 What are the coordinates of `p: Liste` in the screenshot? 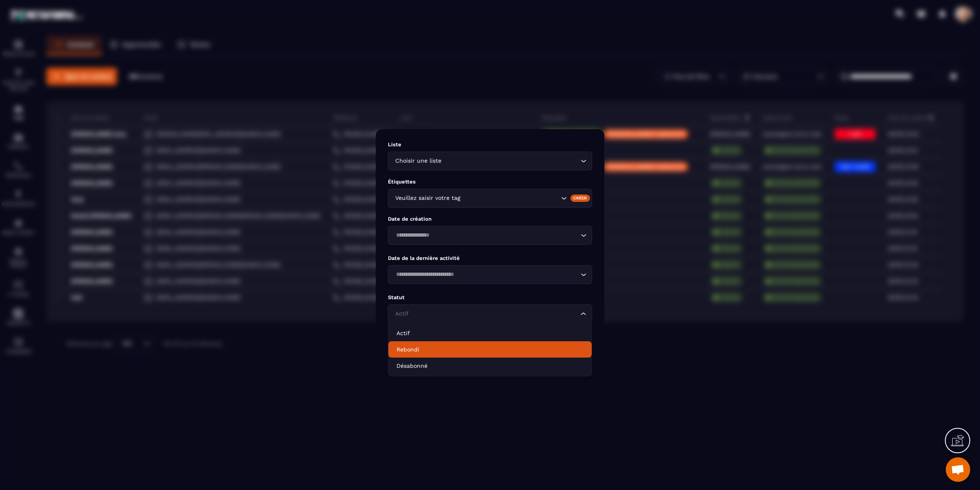 It's located at (490, 144).